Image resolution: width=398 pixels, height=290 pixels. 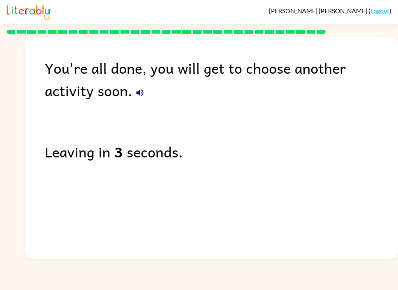 I want to click on img: Literably, so click(x=28, y=12).